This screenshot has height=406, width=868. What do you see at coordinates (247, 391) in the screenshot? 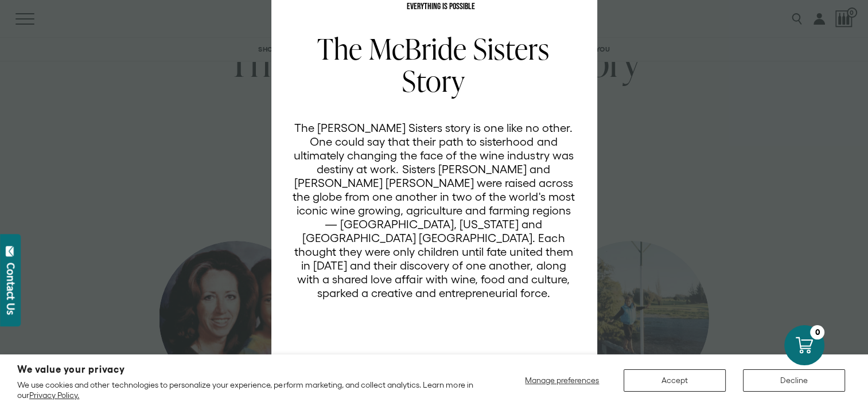
I see `p: We use cookies and other technologies to personalize your experience, perform marketing, and coll...` at bounding box center [247, 391].